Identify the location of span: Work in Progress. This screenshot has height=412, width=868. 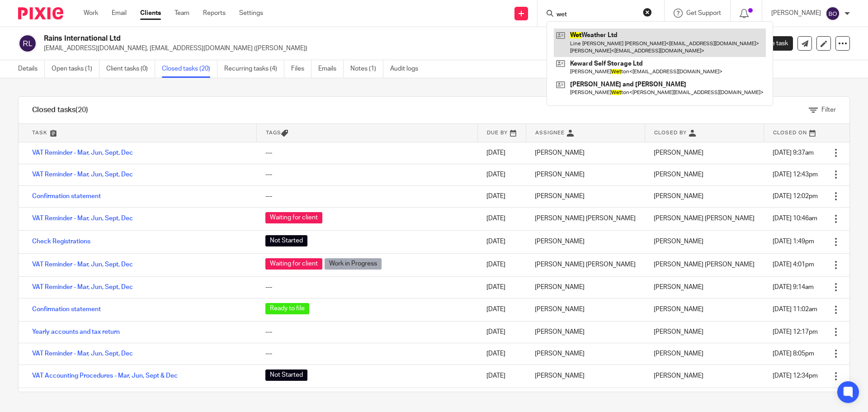
(353, 264).